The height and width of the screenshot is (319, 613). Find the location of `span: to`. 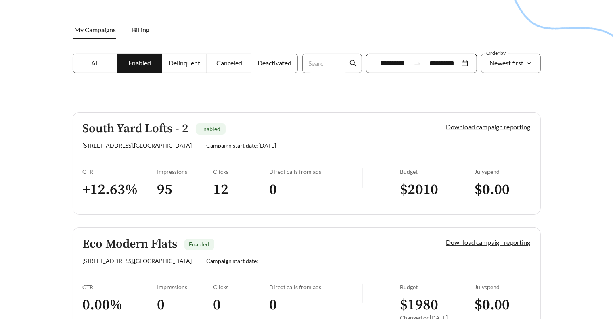

span: to is located at coordinates (417, 63).